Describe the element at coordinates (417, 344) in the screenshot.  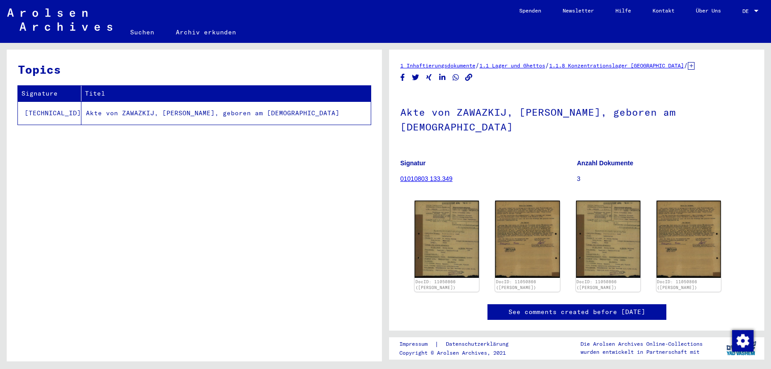
I see `a: Impressum` at that location.